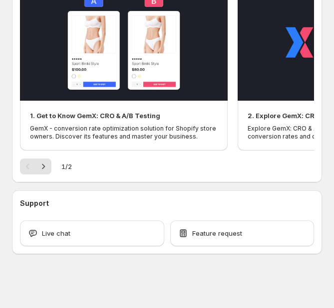 The width and height of the screenshot is (334, 308). I want to click on button: Next, so click(43, 167).